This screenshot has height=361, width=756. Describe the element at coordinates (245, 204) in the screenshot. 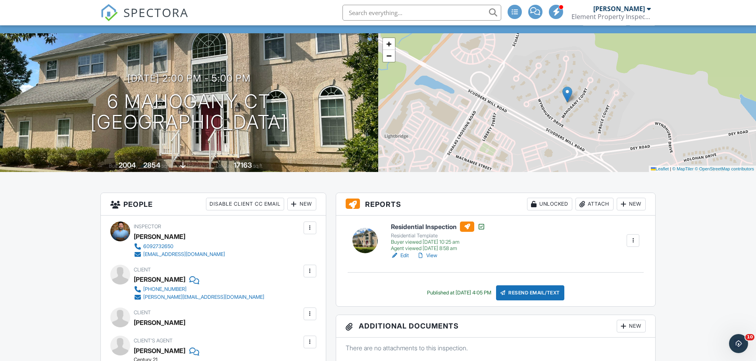

I see `div: Disable Client CC Email` at that location.